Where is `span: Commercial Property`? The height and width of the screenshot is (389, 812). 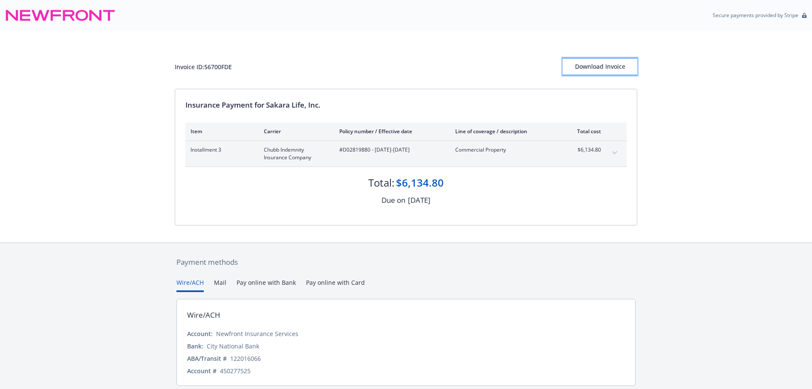 span: Commercial Property is located at coordinates (505, 150).